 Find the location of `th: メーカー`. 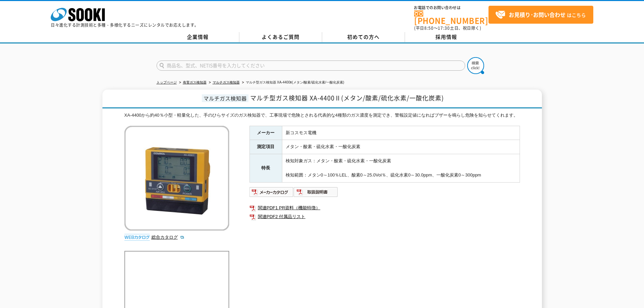

th: メーカー is located at coordinates (266, 133).